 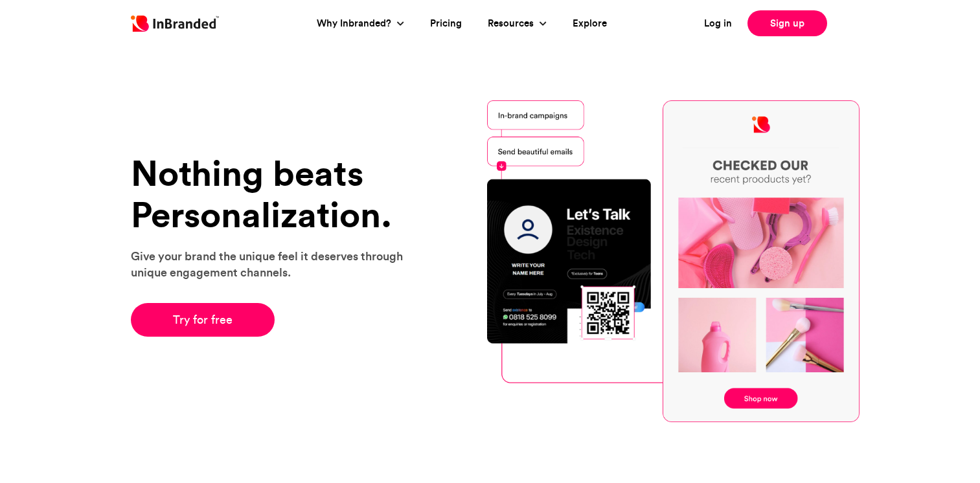 What do you see at coordinates (356, 23) in the screenshot?
I see `a: Why Inbranded?` at bounding box center [356, 23].